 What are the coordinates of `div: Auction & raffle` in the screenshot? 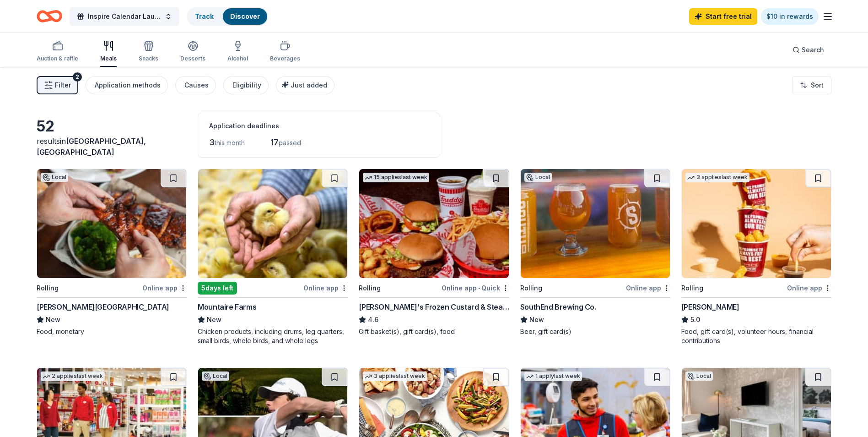 It's located at (57, 59).